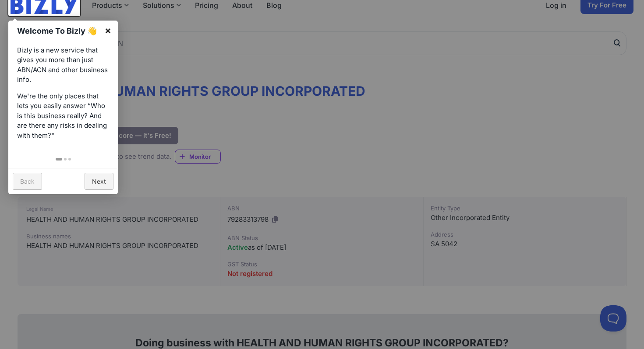 This screenshot has height=349, width=644. Describe the element at coordinates (63, 116) in the screenshot. I see `p: We're the only places that lets you easily answer “Who is this business really? And are there any...` at that location.